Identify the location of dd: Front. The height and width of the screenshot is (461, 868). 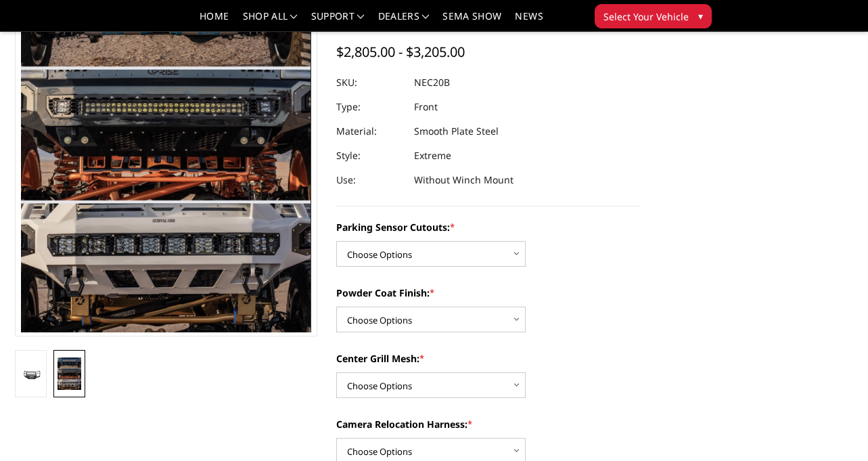
(426, 107).